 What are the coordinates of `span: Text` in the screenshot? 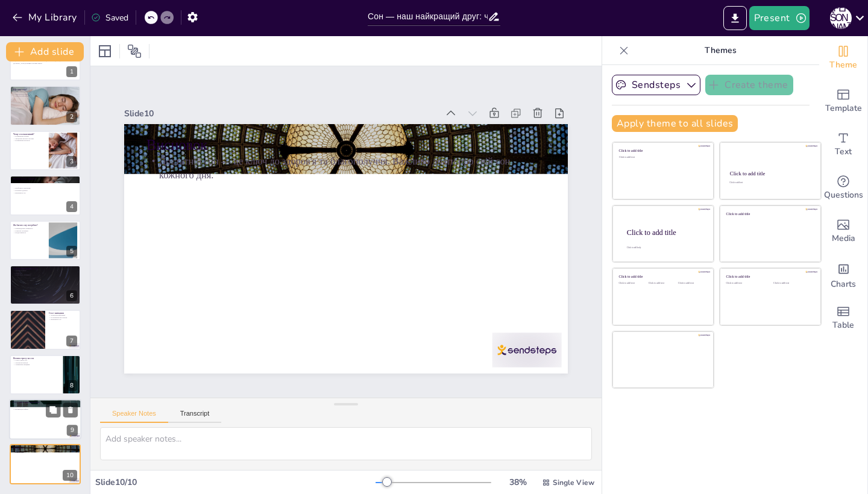 It's located at (843, 152).